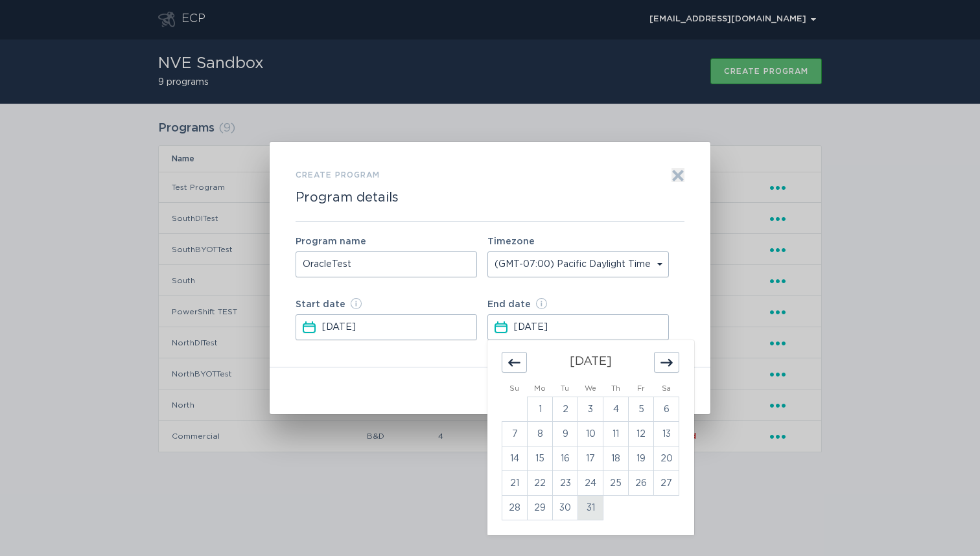 The height and width of the screenshot is (556, 980). Describe the element at coordinates (338, 175) in the screenshot. I see `h3: Create program` at that location.